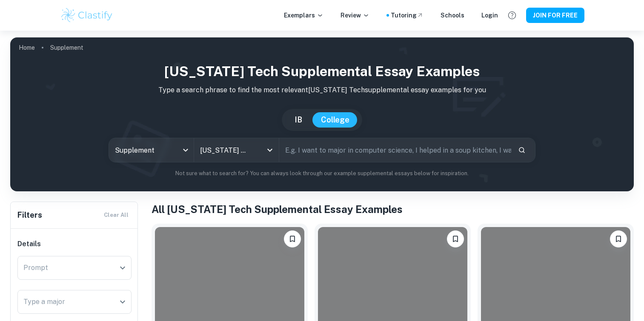 This screenshot has width=644, height=321. Describe the element at coordinates (87, 15) in the screenshot. I see `a: Clastify logo` at that location.